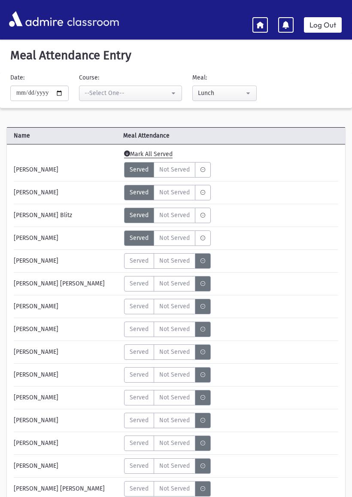  I want to click on div: --Select One--, so click(127, 93).